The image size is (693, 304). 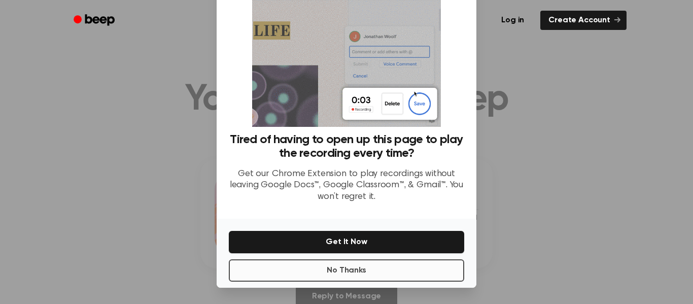 I want to click on a: Create Account, so click(x=584, y=20).